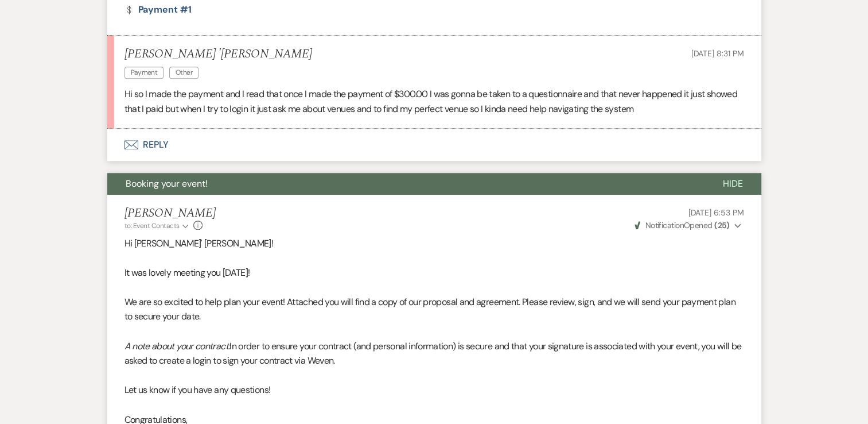 This screenshot has width=868, height=424. I want to click on strong: ( 25 ), so click(722, 225).